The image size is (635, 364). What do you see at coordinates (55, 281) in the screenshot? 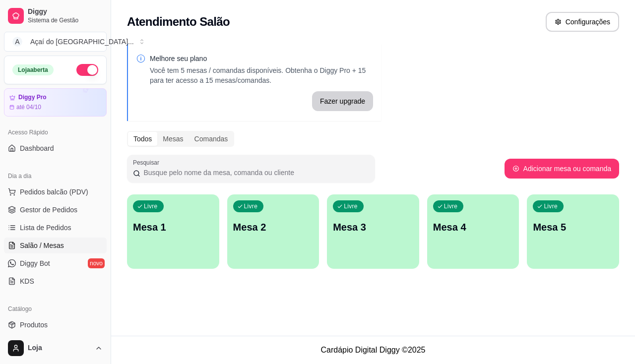
I see `a: KDS` at bounding box center [55, 281].